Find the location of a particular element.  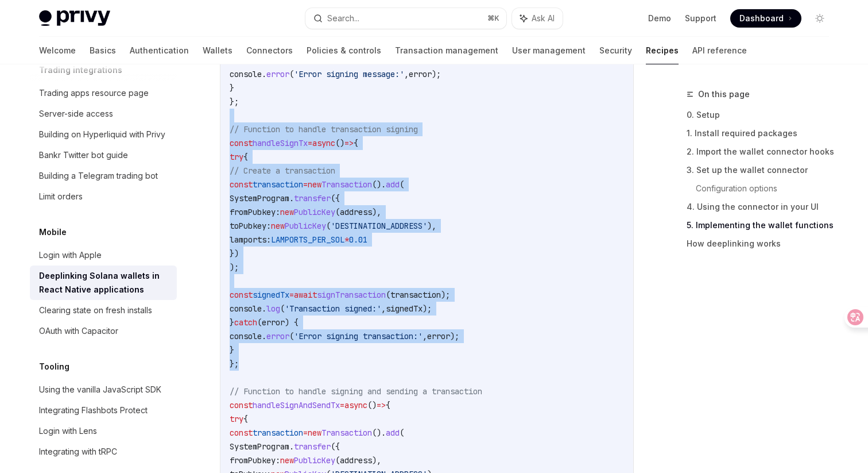

button: Search...⌘K is located at coordinates (406, 19).